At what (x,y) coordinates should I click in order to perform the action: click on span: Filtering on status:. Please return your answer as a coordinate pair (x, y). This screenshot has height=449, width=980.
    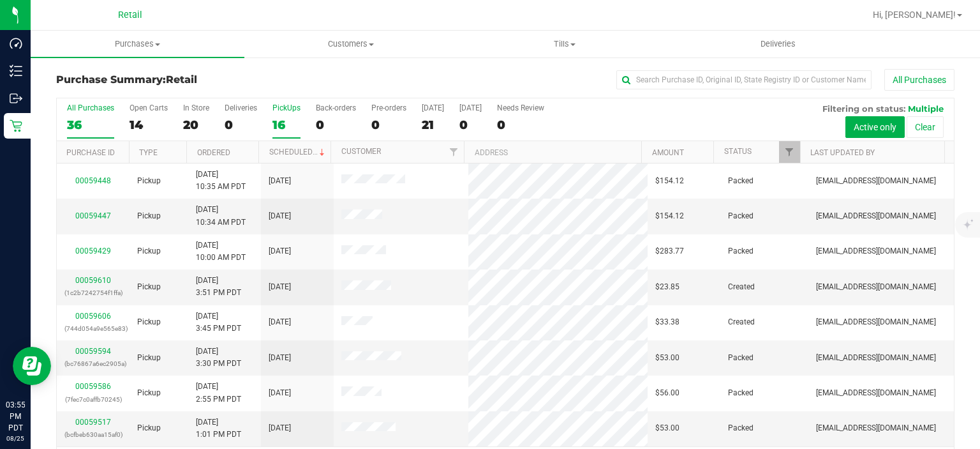
    Looking at the image, I should click on (863, 109).